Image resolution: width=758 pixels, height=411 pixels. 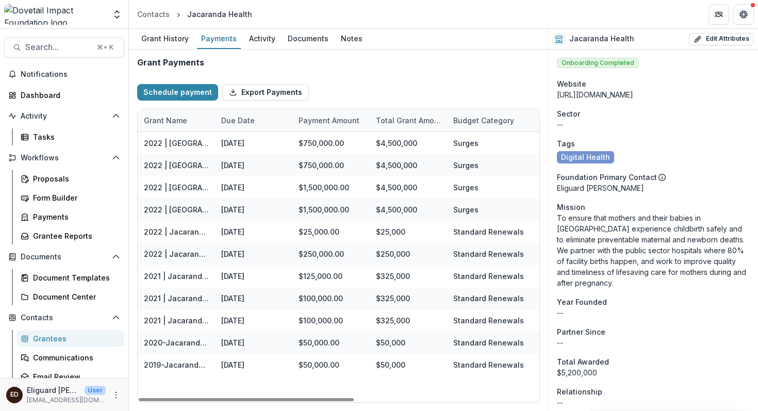 I want to click on div: Document Center, so click(x=74, y=297).